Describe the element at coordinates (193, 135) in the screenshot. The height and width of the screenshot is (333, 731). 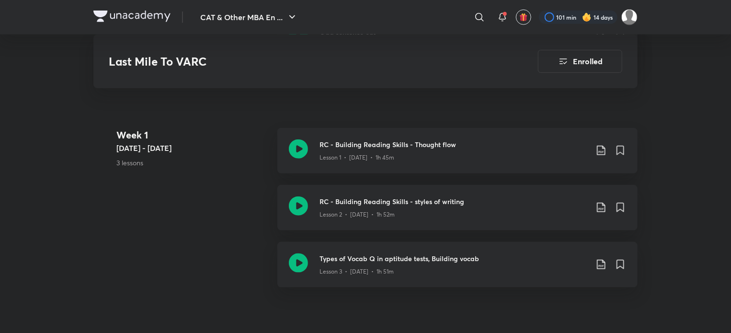
I see `h4: Week 1` at that location.